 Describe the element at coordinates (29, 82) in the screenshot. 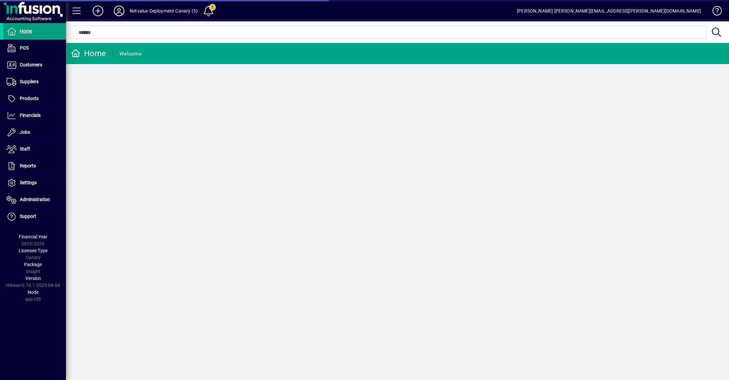

I see `span: Suppliers` at that location.